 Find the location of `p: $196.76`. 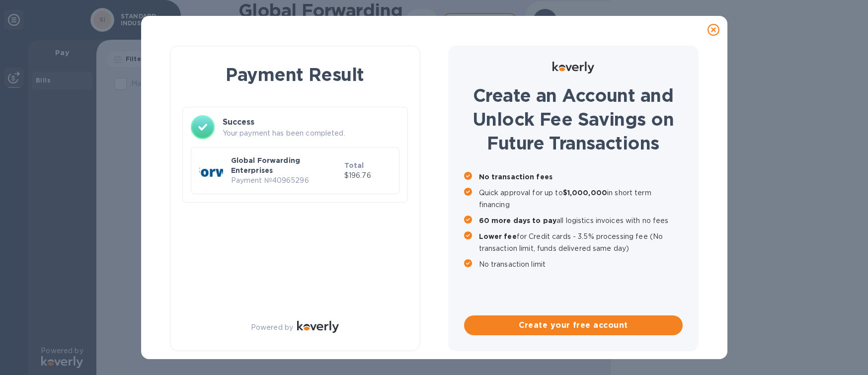

p: $196.76 is located at coordinates (368, 175).